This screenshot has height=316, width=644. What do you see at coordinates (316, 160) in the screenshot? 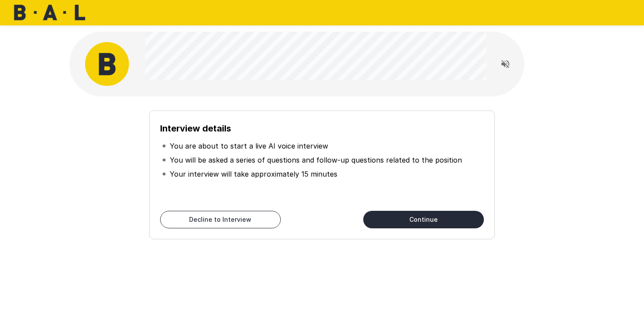
I see `p: You will be asked a series of questions and follow-up questions related to the position` at bounding box center [316, 160].